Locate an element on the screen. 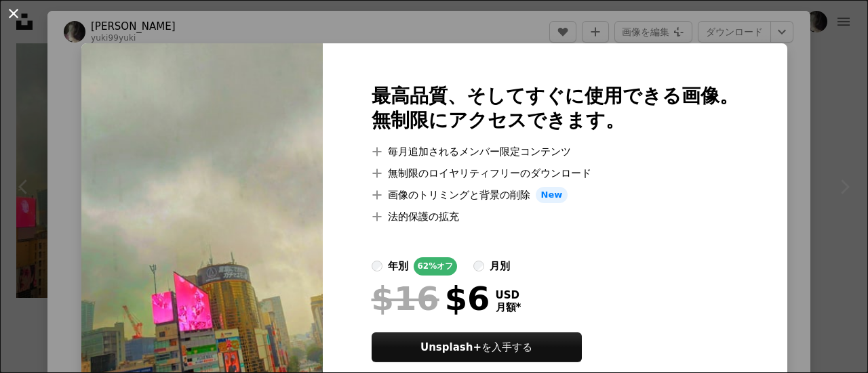  span: USD is located at coordinates (509, 295).